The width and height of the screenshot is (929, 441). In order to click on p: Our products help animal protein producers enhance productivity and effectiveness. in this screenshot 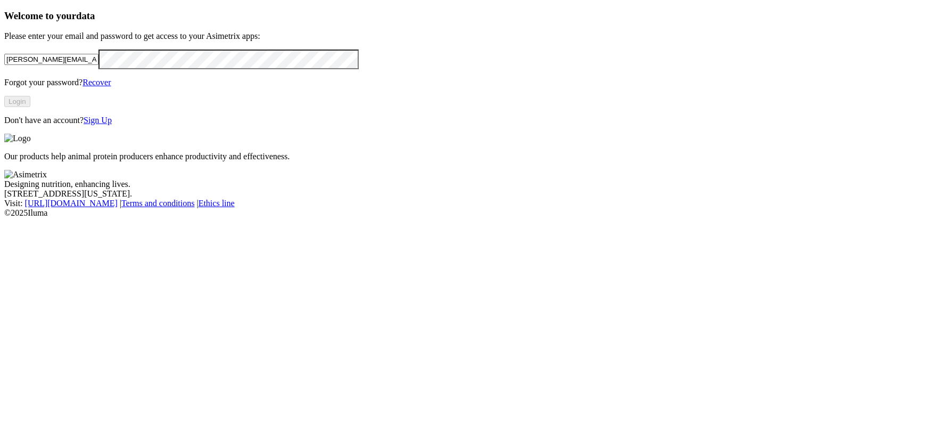, I will do `click(464, 156)`.